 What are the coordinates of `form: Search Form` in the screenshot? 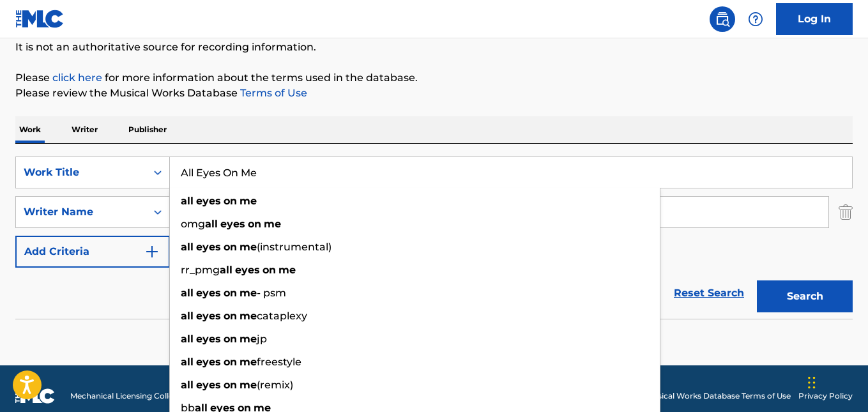 It's located at (434, 238).